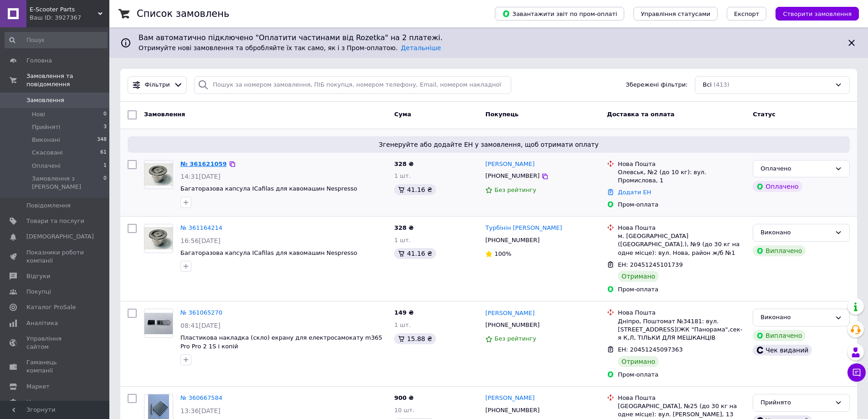  Describe the element at coordinates (650, 264) in the screenshot. I see `span: ЕН: 20451245101739` at that location.